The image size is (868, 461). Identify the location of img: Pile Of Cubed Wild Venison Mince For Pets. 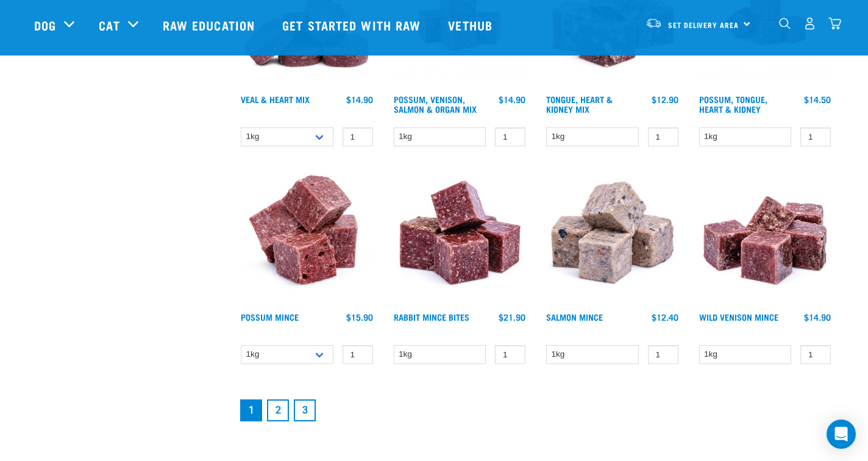
(765, 238).